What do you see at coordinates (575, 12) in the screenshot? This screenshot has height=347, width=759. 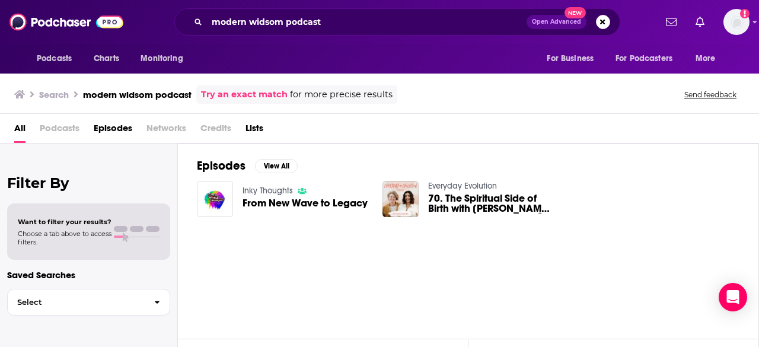 I see `span: New` at bounding box center [575, 12].